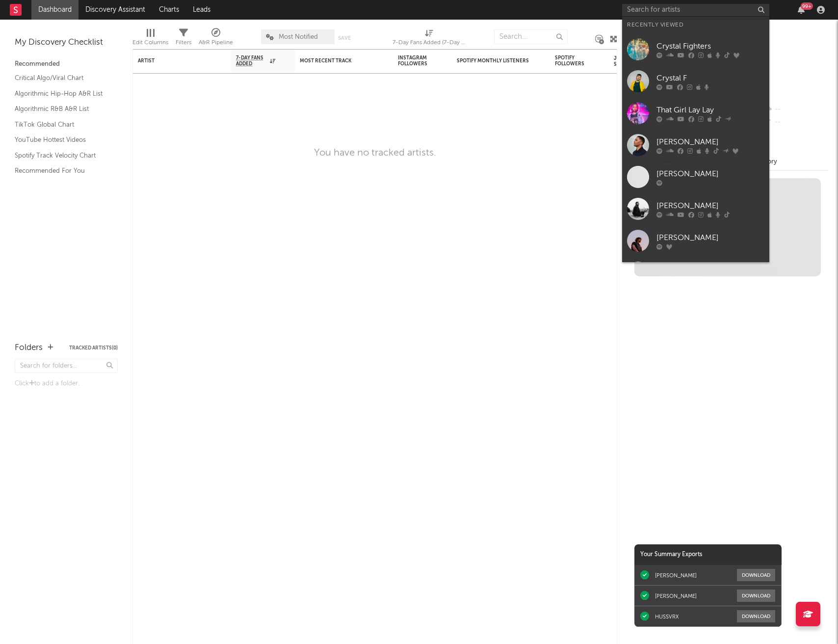  I want to click on div: Recommended, so click(66, 64).